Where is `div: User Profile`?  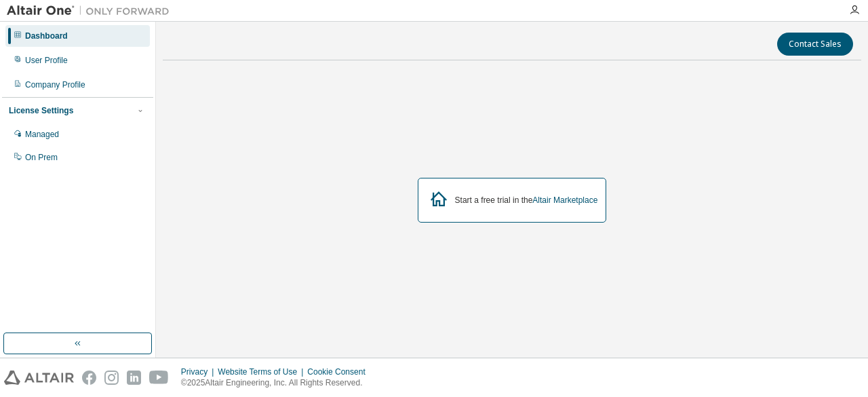
div: User Profile is located at coordinates (46, 60).